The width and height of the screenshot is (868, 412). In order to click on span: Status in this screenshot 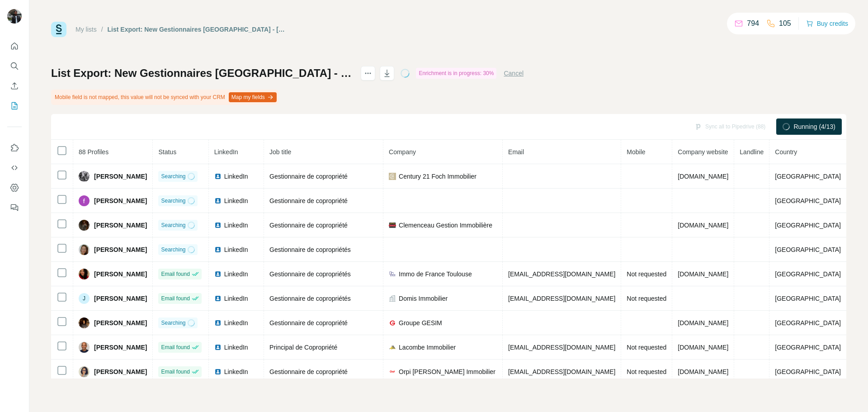, I will do `click(168, 152)`.